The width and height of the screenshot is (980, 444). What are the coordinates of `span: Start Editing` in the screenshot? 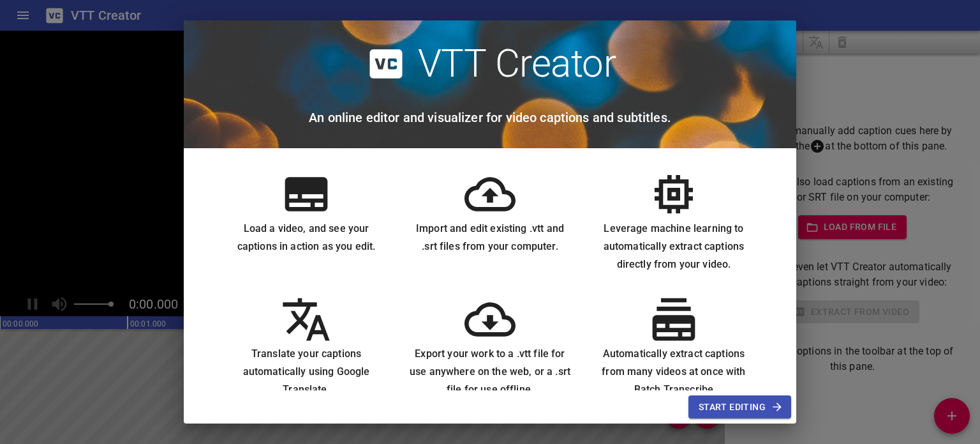 It's located at (740, 407).